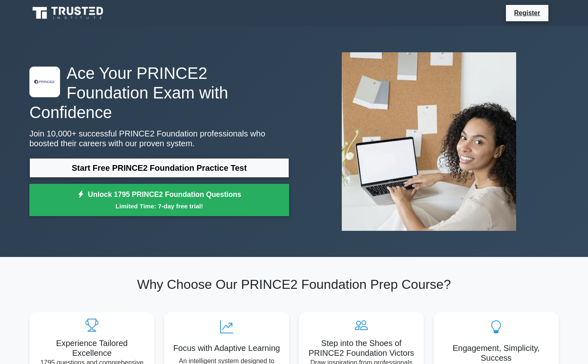 Image resolution: width=588 pixels, height=364 pixels. What do you see at coordinates (159, 139) in the screenshot?
I see `p: Join 10,000+ successful PRINCE2 Foundation professionals who boosted their careers with our prove...` at bounding box center [159, 139].